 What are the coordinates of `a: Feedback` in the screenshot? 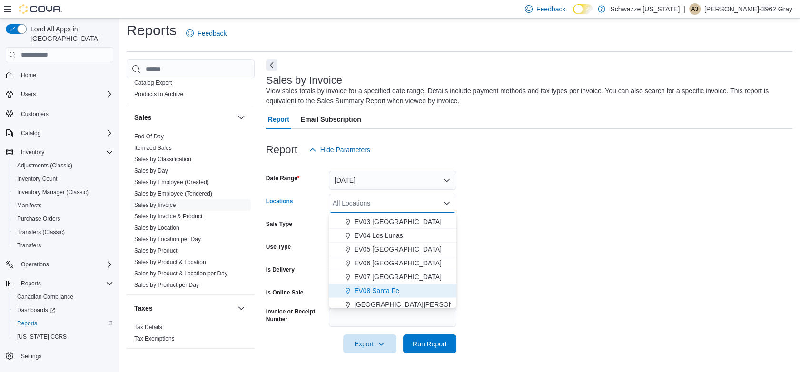 It's located at (206, 33).